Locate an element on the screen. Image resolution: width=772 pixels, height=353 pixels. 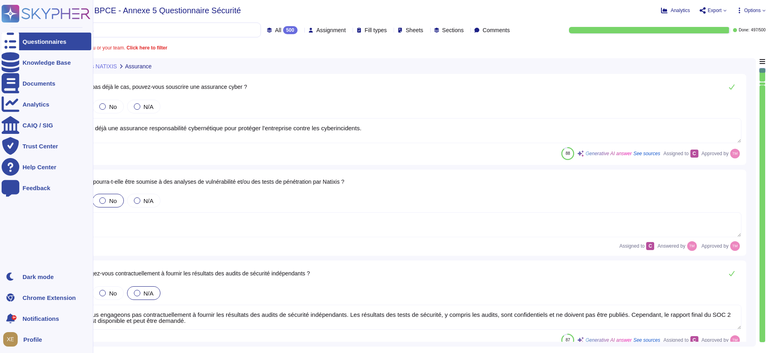
input: Search by keywords is located at coordinates (146, 30).